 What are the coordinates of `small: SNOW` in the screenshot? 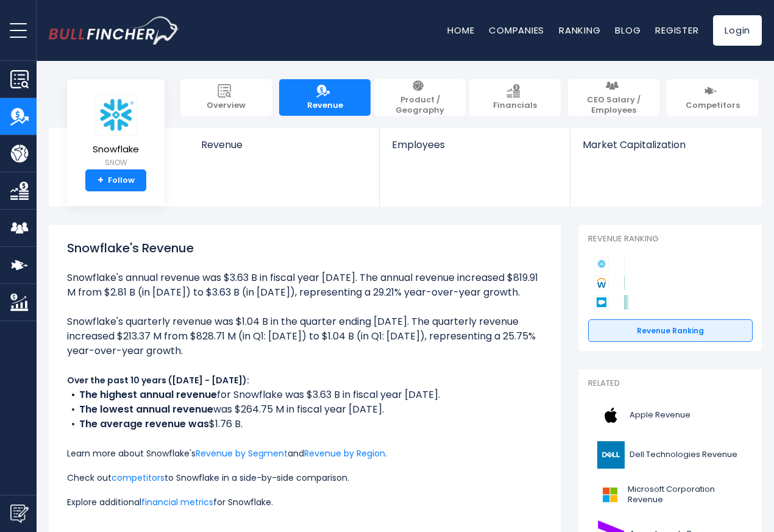 It's located at (116, 163).